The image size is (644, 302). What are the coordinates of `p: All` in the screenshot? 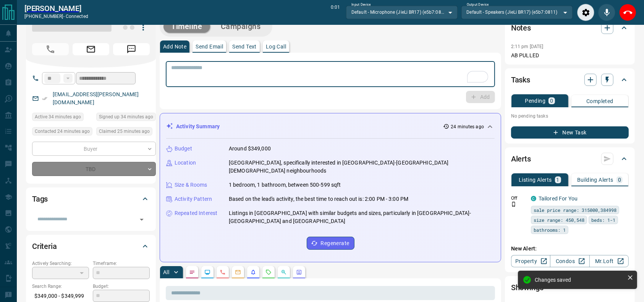 It's located at (166, 272).